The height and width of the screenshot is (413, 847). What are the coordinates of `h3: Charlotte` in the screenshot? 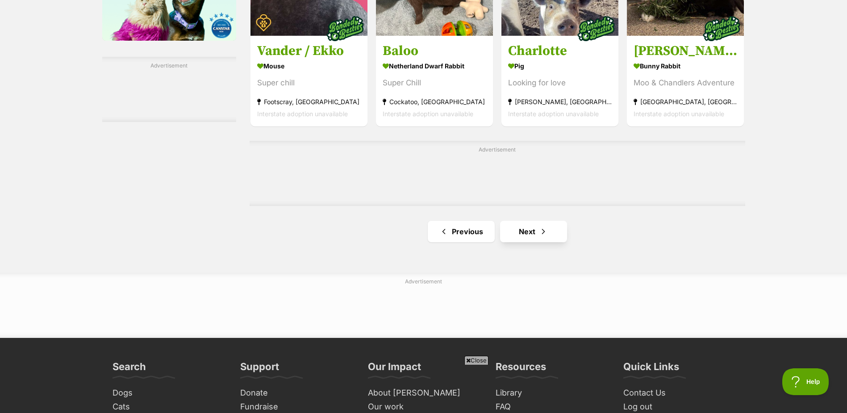 It's located at (560, 51).